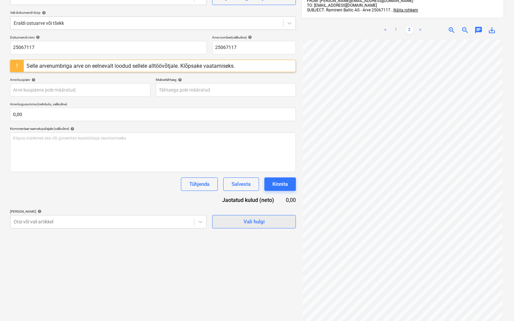 The image size is (514, 321). I want to click on a: Page 1, so click(396, 30).